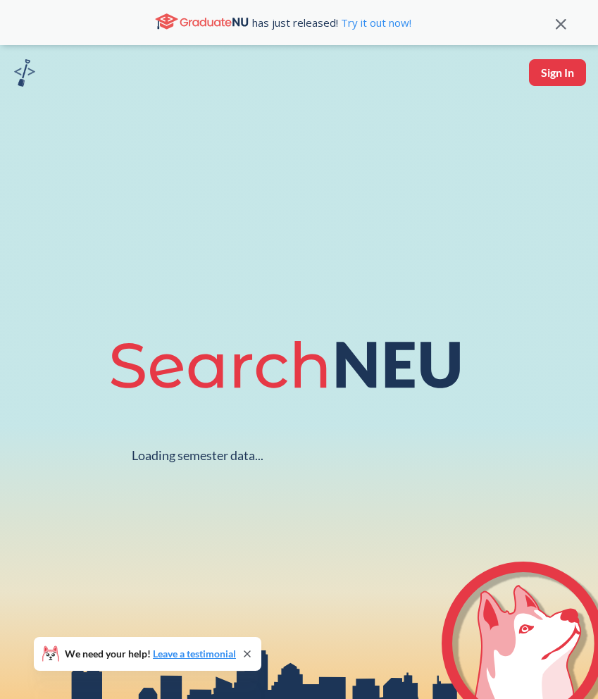 This screenshot has height=699, width=598. What do you see at coordinates (375, 23) in the screenshot?
I see `a: Try it out now!` at bounding box center [375, 23].